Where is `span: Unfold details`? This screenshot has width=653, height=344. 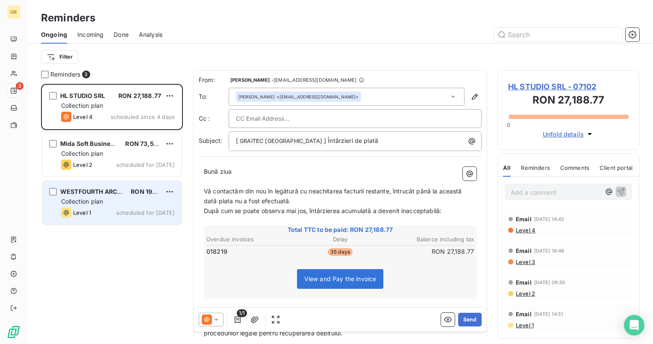 span: Unfold details is located at coordinates (564, 134).